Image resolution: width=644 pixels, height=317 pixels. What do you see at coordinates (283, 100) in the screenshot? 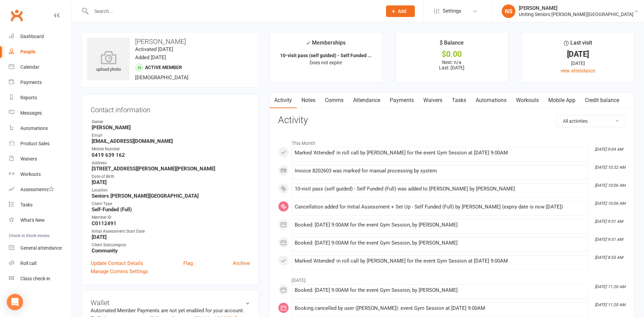
I see `a: Activity` at bounding box center [283, 100].